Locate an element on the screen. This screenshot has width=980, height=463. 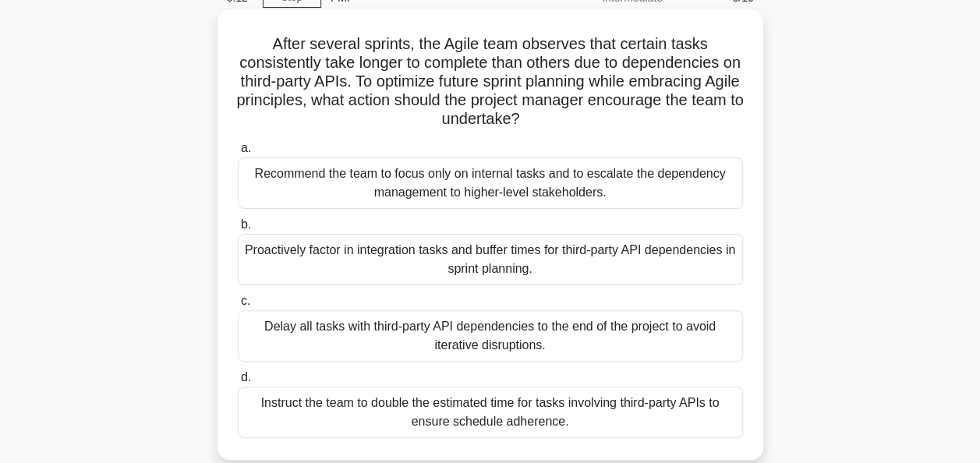
h5: After several sprints, the Agile team observes that certain tasks consistently take longer to com... is located at coordinates (491, 82).